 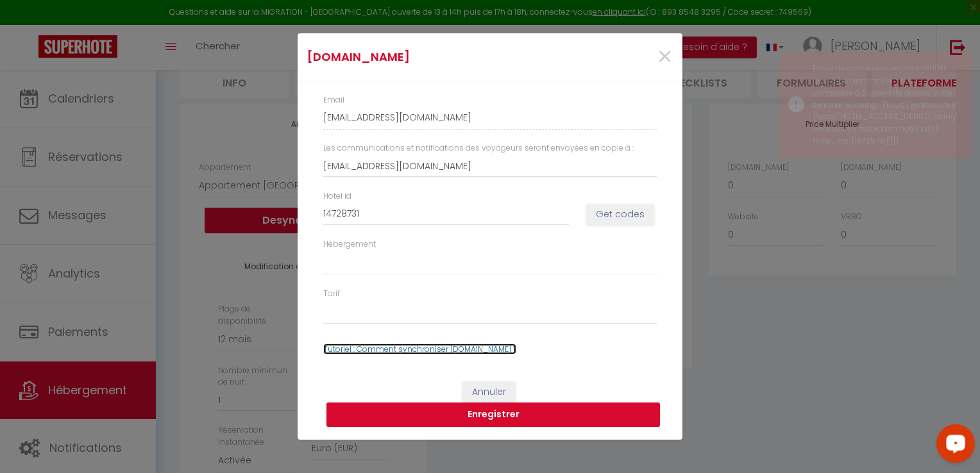 What do you see at coordinates (478, 148) in the screenshot?
I see `label: Les communications et notifications des voyageurs seront envoyées en copie à :` at bounding box center [478, 148].